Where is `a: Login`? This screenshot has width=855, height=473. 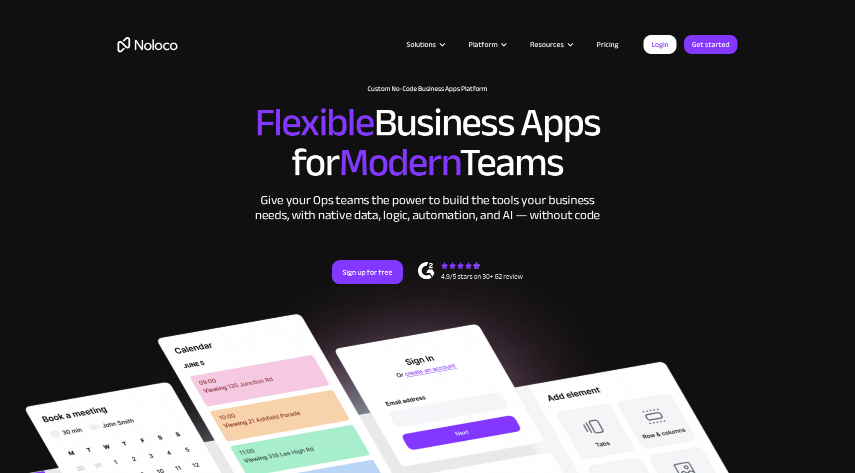 a: Login is located at coordinates (660, 44).